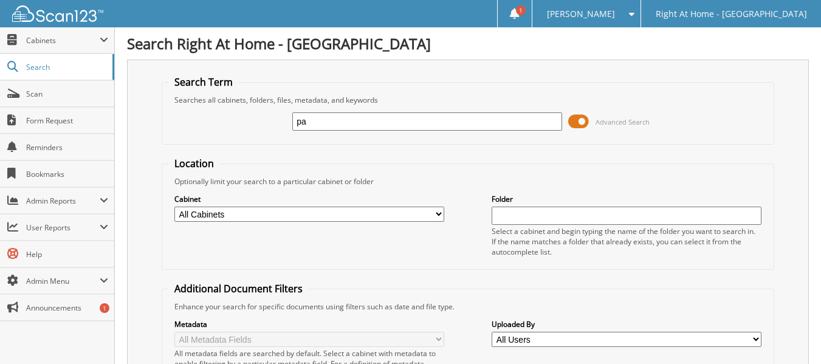 The image size is (821, 364). I want to click on label: Metadata, so click(309, 324).